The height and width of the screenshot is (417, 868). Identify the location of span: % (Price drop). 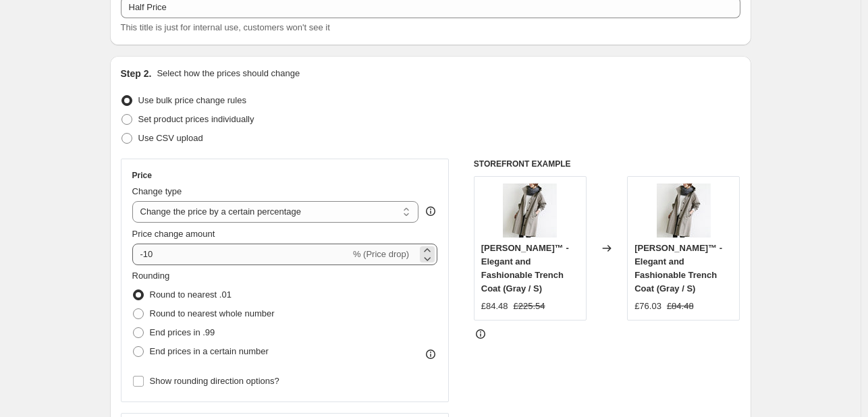
(380, 254).